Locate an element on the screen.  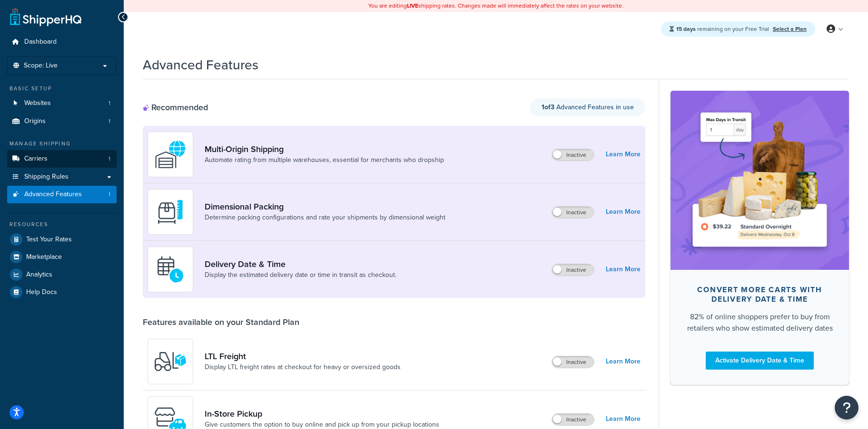
span: Advanced Features in use is located at coordinates (588, 107).